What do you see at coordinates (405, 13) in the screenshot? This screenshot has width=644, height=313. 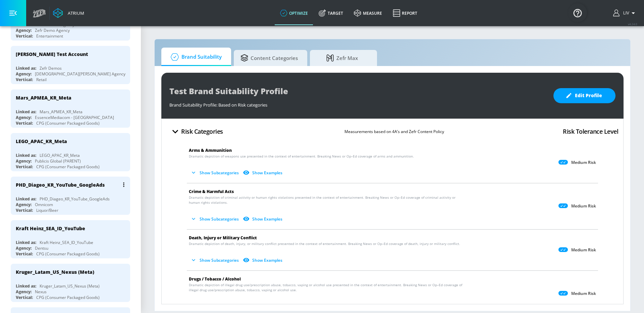 I see `a: Report` at bounding box center [405, 13].